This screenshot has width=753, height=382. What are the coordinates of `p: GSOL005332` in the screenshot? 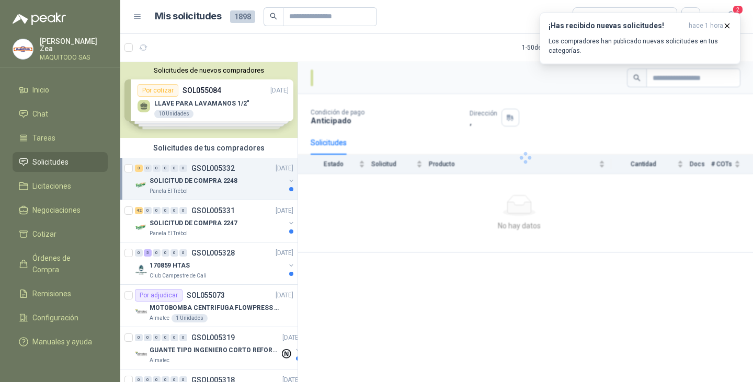 It's located at (213, 168).